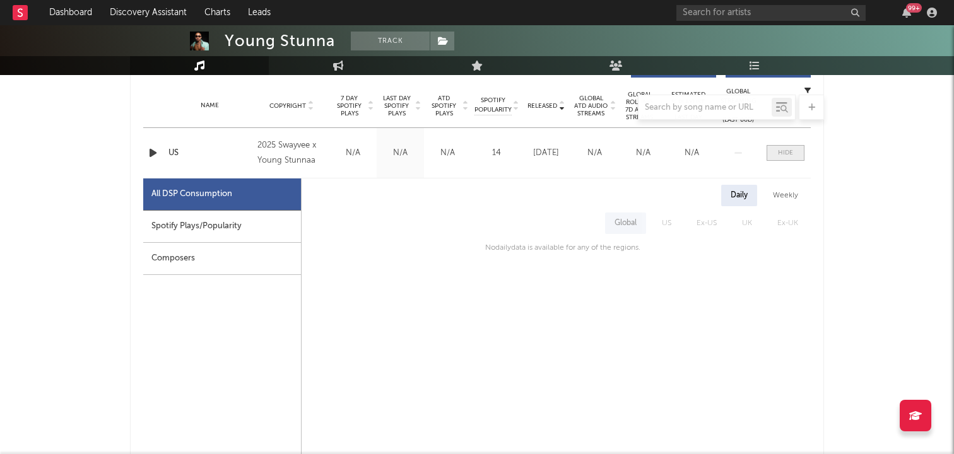  Describe the element at coordinates (497, 153) in the screenshot. I see `div: 14` at that location.